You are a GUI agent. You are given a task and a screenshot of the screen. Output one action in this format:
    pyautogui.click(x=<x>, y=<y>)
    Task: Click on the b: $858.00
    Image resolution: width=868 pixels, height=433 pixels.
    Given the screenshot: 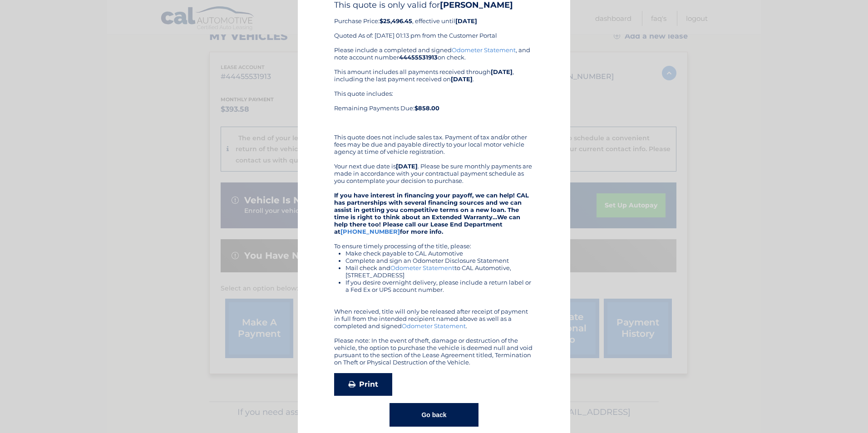 What is the action you would take?
    pyautogui.click(x=427, y=108)
    